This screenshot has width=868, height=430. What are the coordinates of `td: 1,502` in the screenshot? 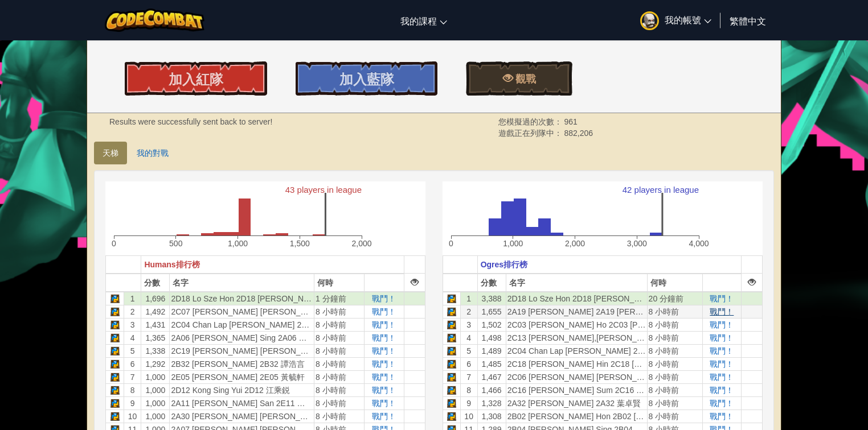 It's located at (492, 325).